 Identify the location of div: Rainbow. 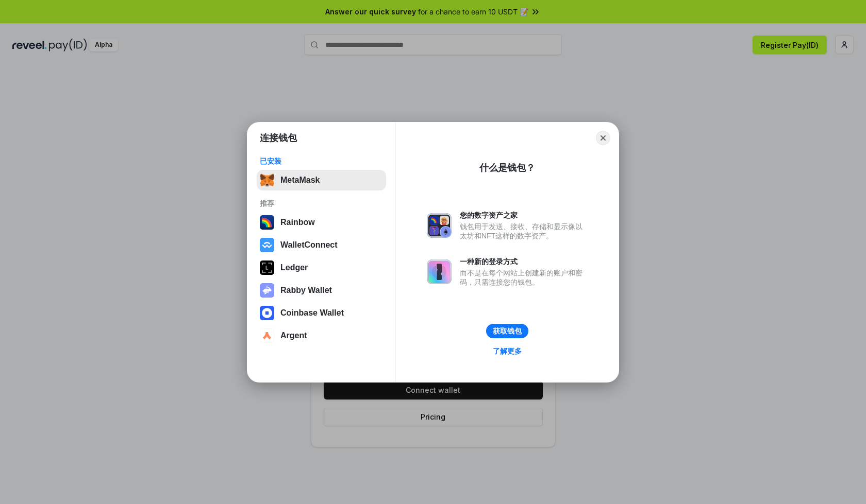
(298, 223).